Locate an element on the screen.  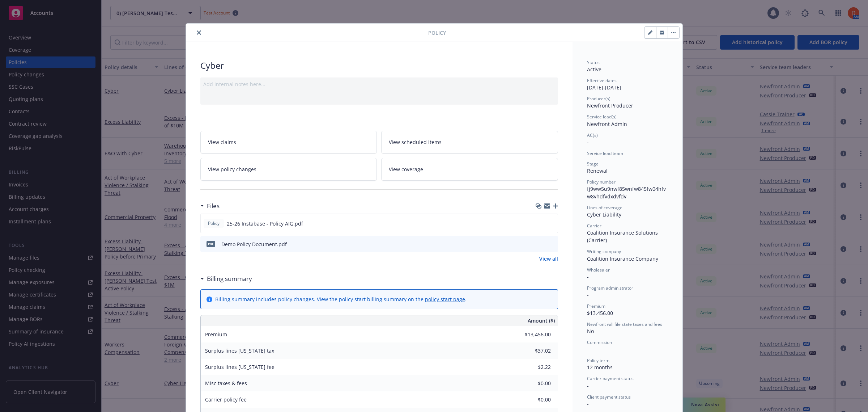
div: Cyber Liability is located at coordinates (627, 215).